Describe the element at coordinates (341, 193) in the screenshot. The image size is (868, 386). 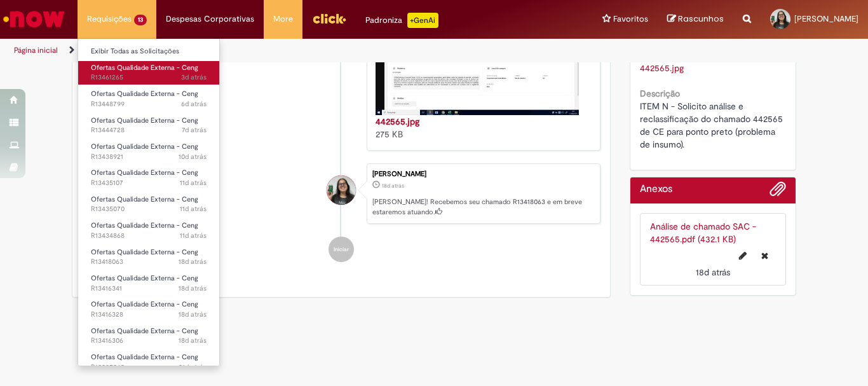
I see `li: Fernanda Hamada Pereira` at that location.